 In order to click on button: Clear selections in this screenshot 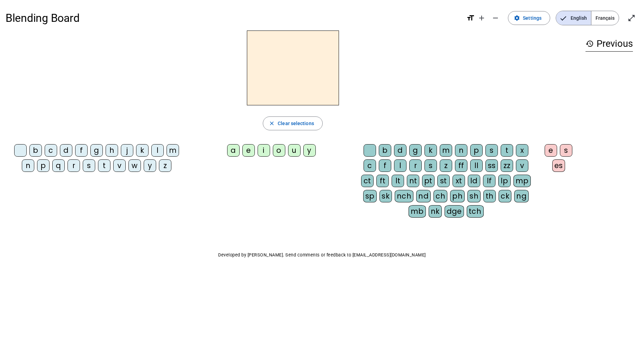, I will do `click(293, 124)`.